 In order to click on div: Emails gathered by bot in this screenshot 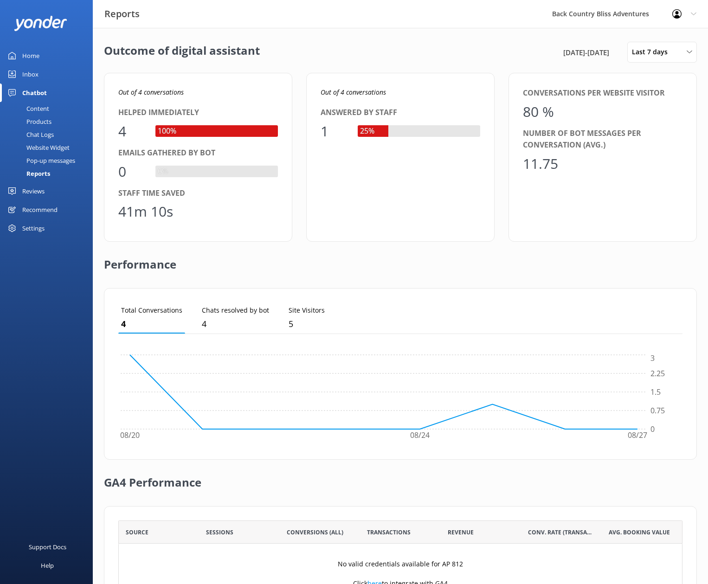, I will do `click(198, 153)`.